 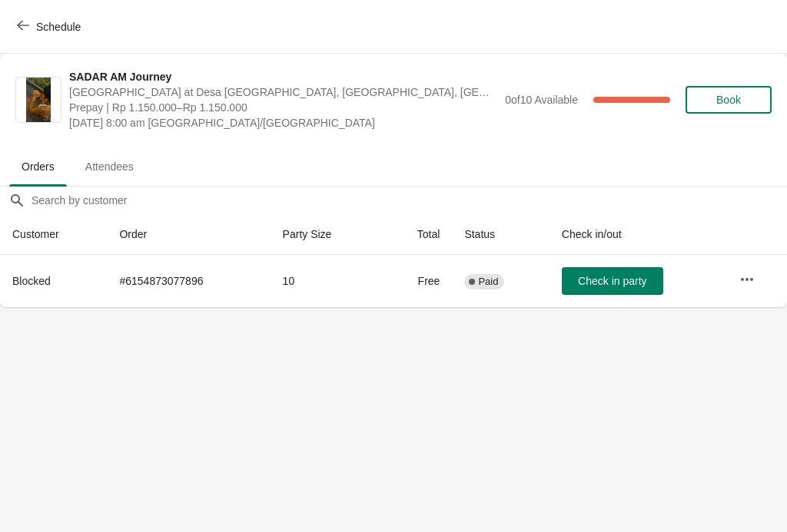 What do you see at coordinates (326, 281) in the screenshot?
I see `td: 10` at bounding box center [326, 281].